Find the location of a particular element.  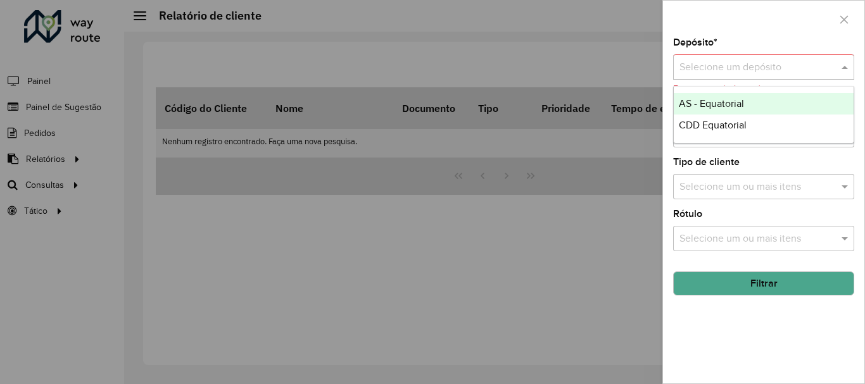

button: Filtrar is located at coordinates (763, 284).